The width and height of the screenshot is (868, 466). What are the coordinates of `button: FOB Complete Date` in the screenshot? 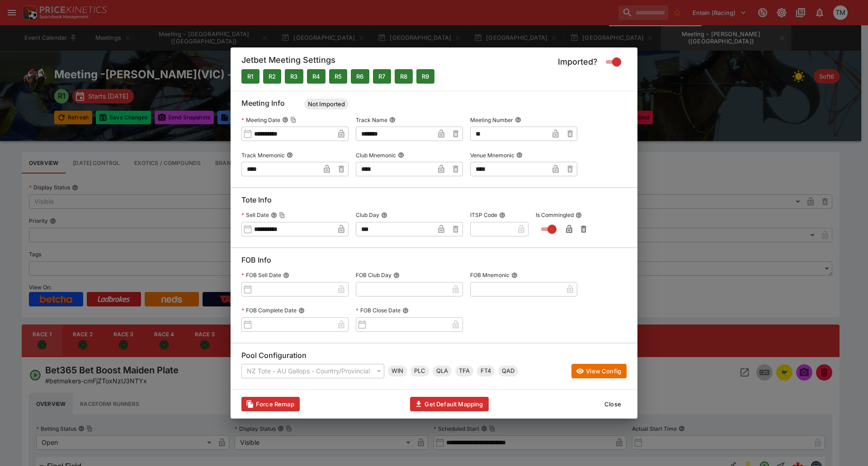 It's located at (302, 311).